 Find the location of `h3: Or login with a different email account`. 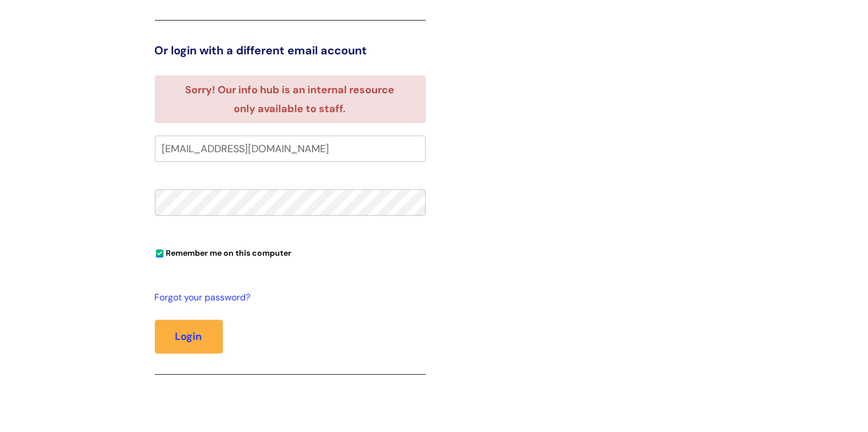

h3: Or login with a different email account is located at coordinates (291, 51).